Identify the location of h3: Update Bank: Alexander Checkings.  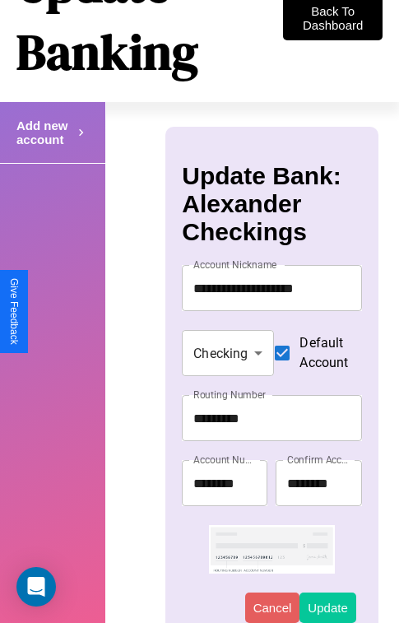
(272, 204).